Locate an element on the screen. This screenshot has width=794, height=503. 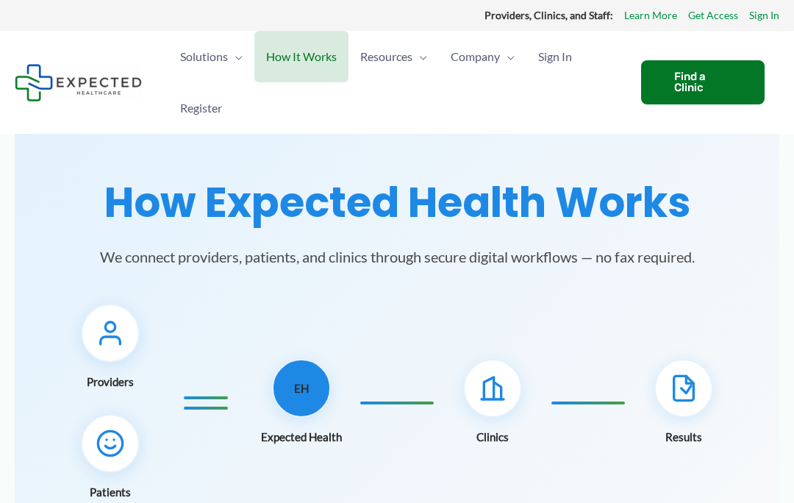
span: Clinics is located at coordinates (493, 437).